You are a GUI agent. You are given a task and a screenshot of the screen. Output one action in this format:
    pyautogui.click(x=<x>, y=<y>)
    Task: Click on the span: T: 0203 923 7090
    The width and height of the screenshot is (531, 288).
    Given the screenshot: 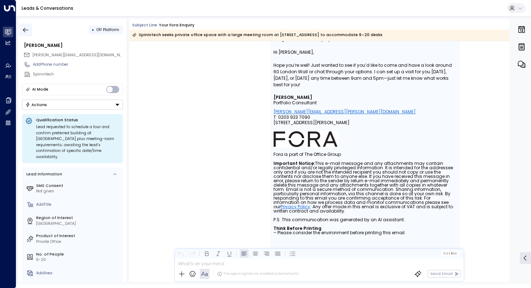 What is the action you would take?
    pyautogui.click(x=292, y=117)
    